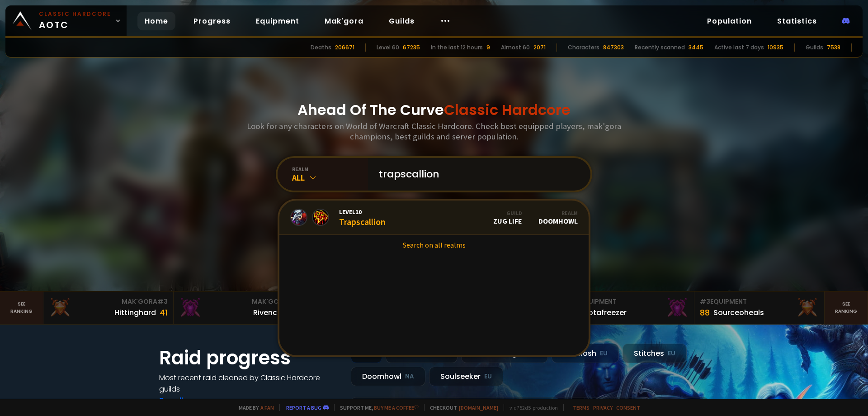 This screenshot has width=868, height=416. I want to click on div: 847303, so click(614, 48).